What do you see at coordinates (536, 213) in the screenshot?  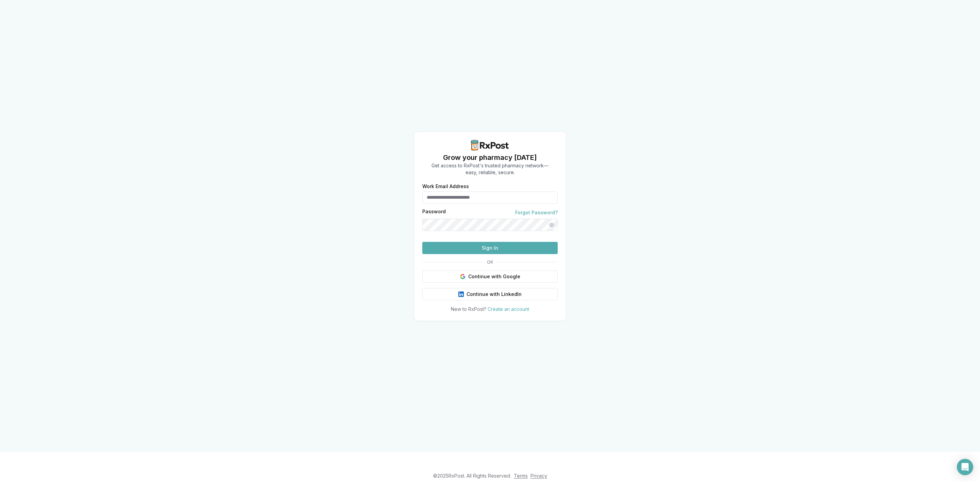 I see `a: Forgot Password?` at bounding box center [536, 213].